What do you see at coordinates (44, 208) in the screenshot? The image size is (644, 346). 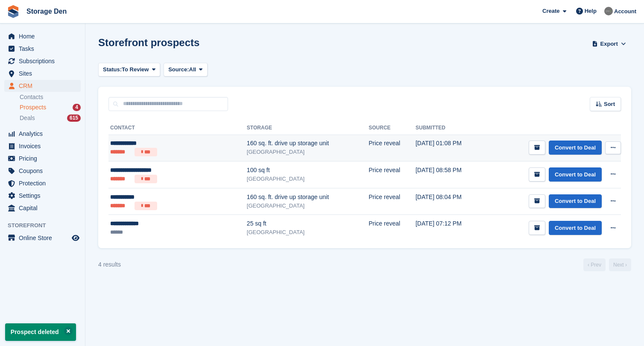 I see `span: Capital` at bounding box center [44, 208].